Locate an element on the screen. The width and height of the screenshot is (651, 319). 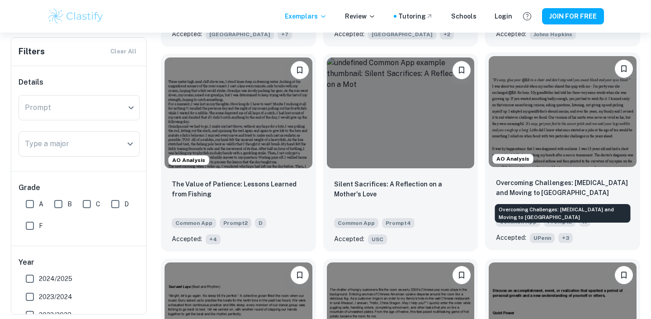
span: Johns Hopkins is located at coordinates (553, 34).